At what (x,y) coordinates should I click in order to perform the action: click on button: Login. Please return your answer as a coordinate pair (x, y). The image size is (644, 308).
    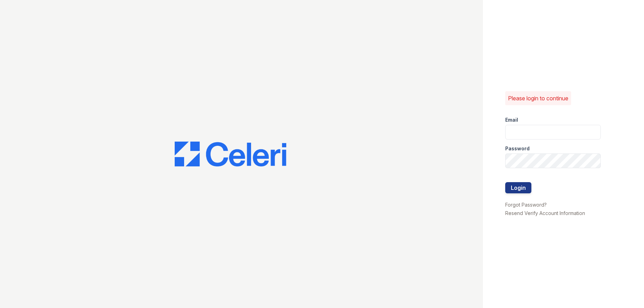
    Looking at the image, I should click on (518, 187).